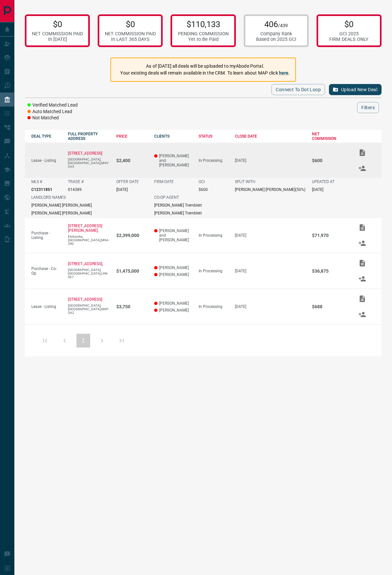 This screenshot has width=392, height=575. I want to click on div: PENDING COMMISSION, so click(203, 33).